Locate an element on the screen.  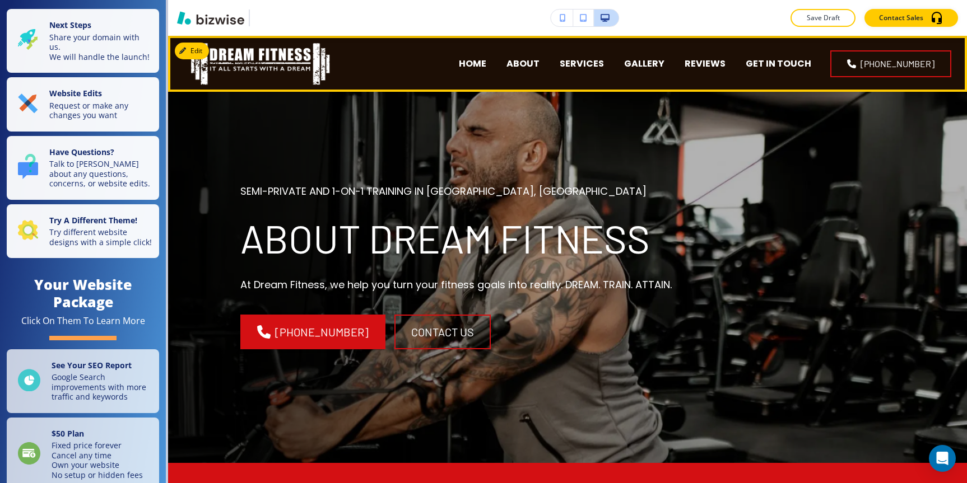
p: ABOUT is located at coordinates (522, 63).